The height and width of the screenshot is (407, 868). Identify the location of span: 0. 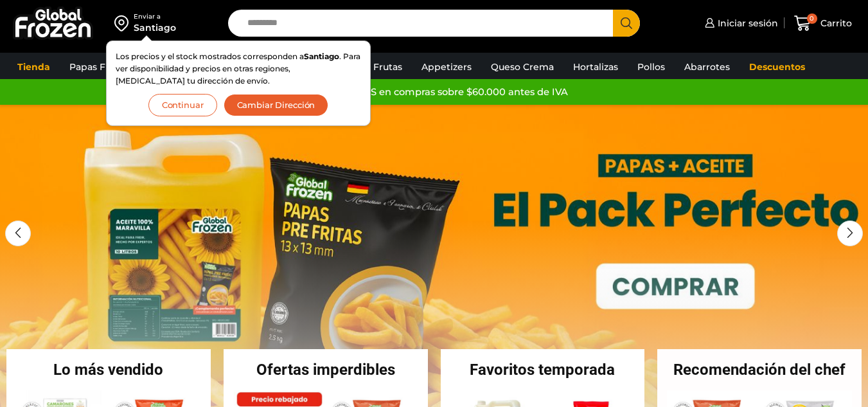
(812, 19).